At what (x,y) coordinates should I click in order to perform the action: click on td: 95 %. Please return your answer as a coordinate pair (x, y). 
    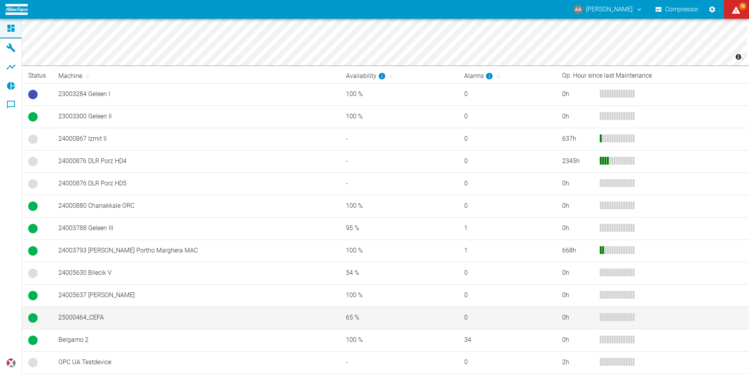
    Looking at the image, I should click on (399, 228).